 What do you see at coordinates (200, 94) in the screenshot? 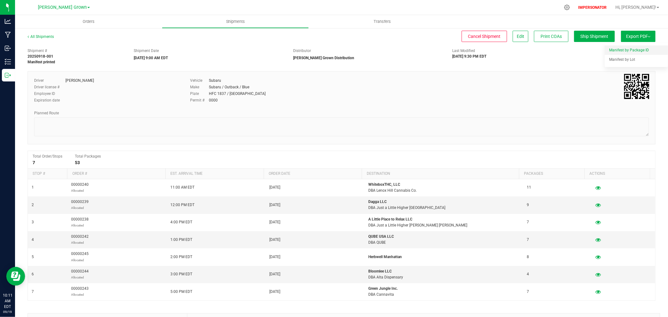
I see `label: Plate` at bounding box center [200, 94].